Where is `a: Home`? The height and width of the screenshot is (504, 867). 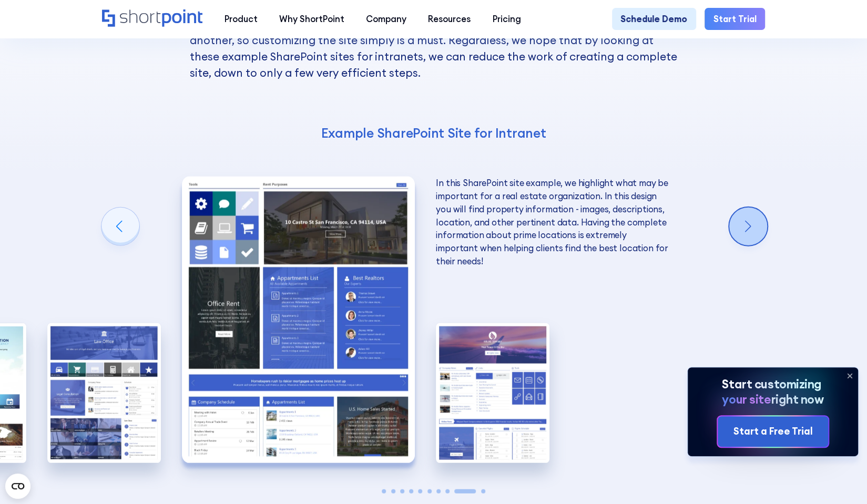 a: Home is located at coordinates (152, 18).